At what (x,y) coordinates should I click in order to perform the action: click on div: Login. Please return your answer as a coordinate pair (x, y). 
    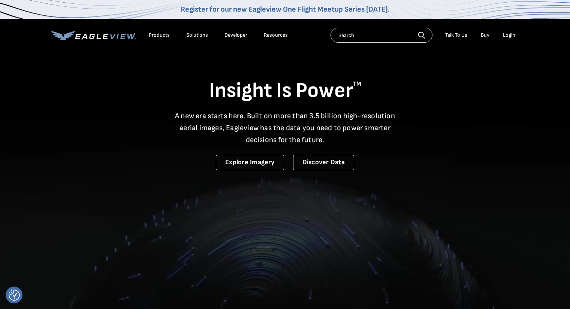
    Looking at the image, I should click on (509, 35).